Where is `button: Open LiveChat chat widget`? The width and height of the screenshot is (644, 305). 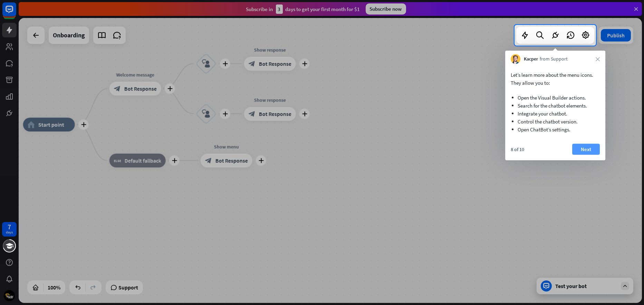 button: Open LiveChat chat widget is located at coordinates (16, 14).